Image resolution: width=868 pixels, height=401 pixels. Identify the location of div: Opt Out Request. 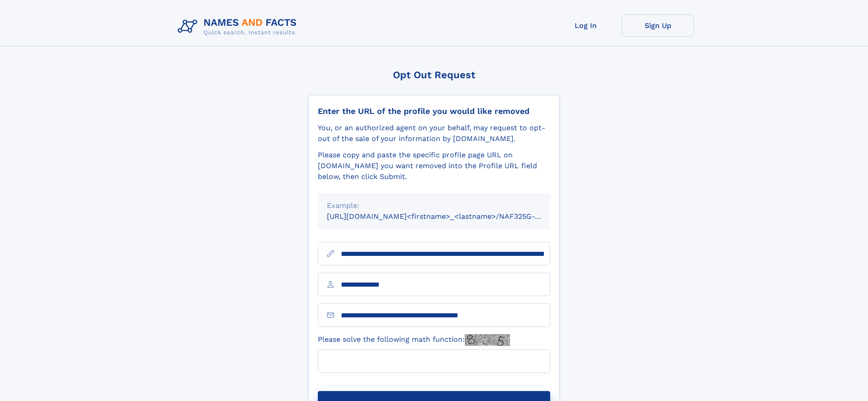
(434, 74).